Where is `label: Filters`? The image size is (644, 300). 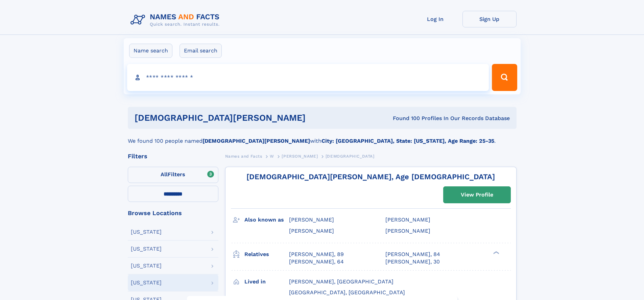
label: Filters is located at coordinates (173, 175).